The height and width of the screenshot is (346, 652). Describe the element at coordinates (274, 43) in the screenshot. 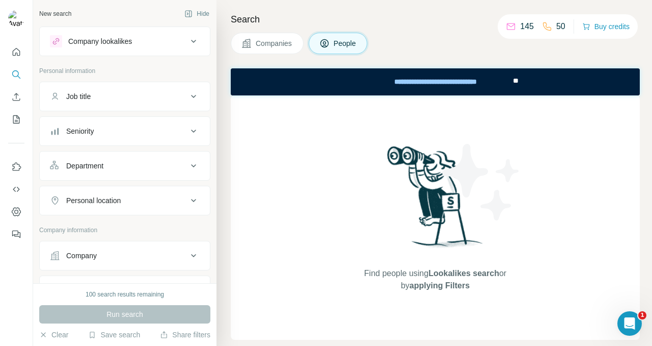

I see `span: Companies` at that location.